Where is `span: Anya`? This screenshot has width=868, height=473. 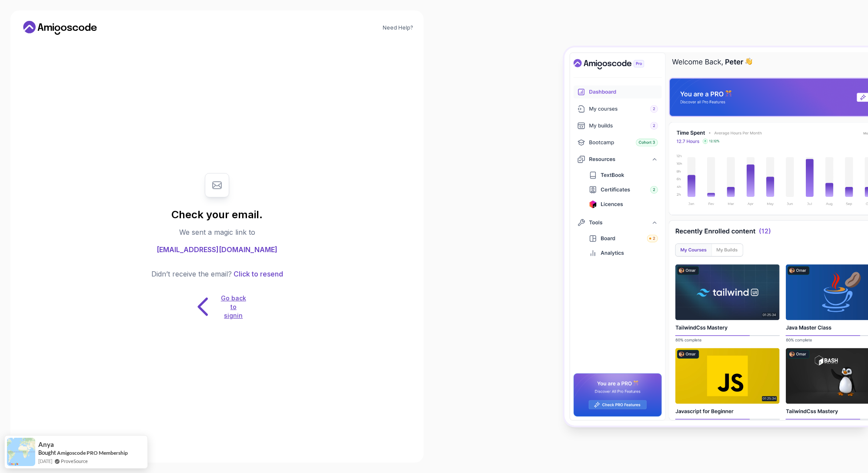
span: Anya is located at coordinates (46, 445).